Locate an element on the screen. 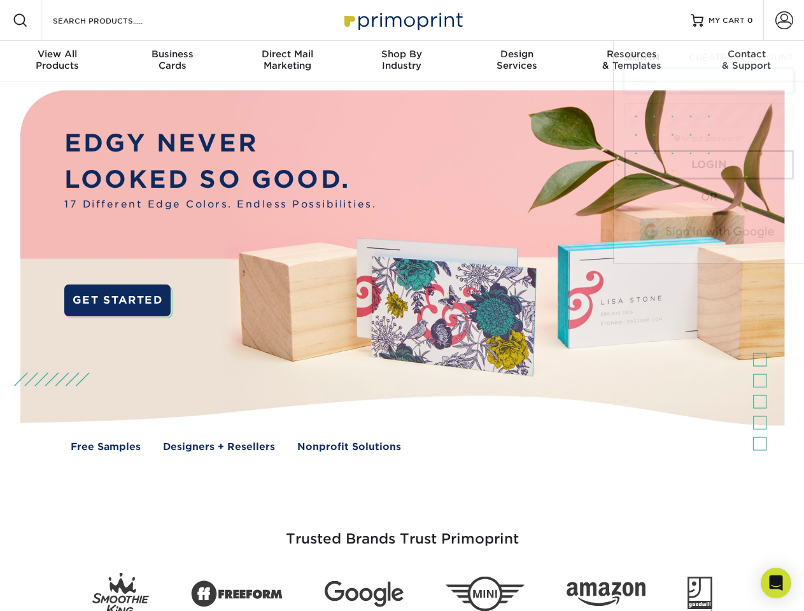 The image size is (804, 611). div: OR is located at coordinates (709, 197).